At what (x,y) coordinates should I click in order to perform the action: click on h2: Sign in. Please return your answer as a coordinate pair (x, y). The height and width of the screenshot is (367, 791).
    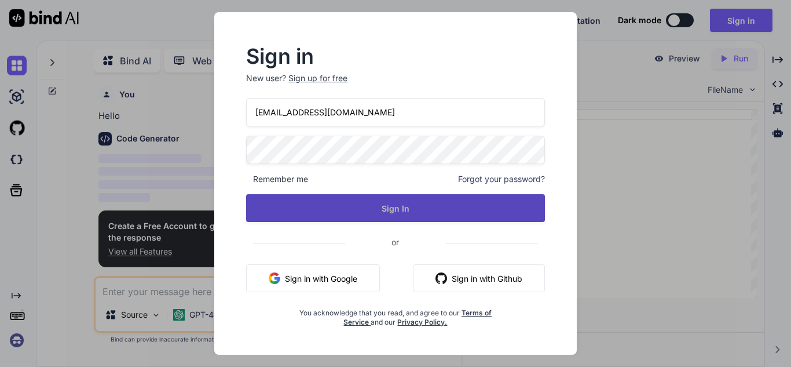
    Looking at the image, I should click on (395, 56).